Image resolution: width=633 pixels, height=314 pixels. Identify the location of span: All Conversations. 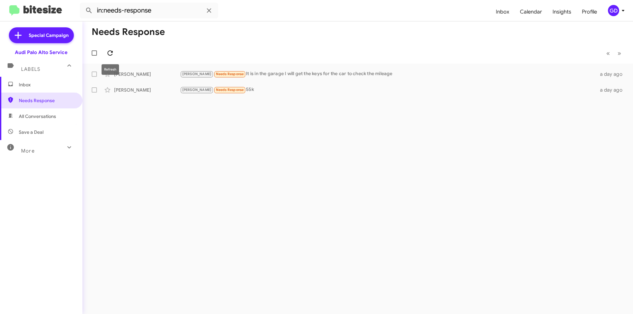
(37, 116).